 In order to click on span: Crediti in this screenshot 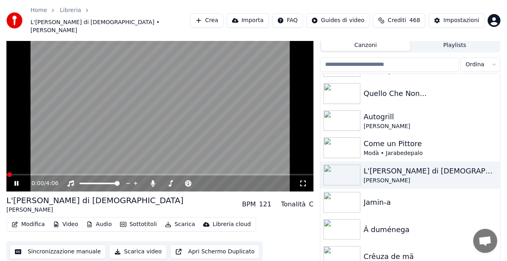, I will do `click(397, 20)`.